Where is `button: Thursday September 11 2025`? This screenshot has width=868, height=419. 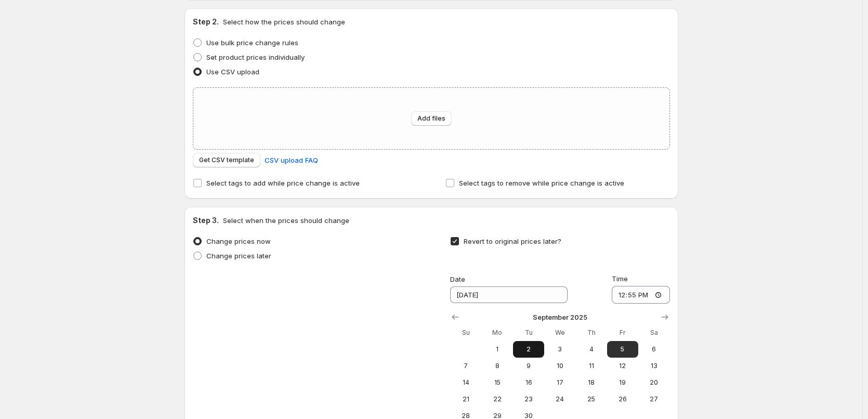
button: Thursday September 11 2025 is located at coordinates (591, 366).